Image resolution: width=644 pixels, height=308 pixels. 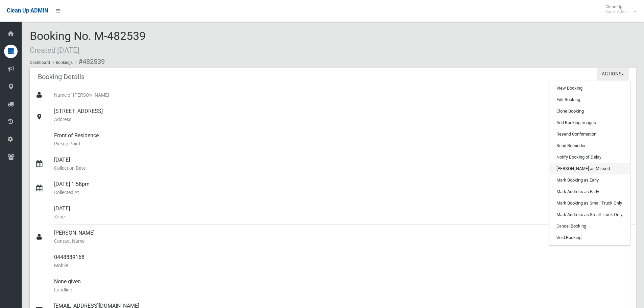 What do you see at coordinates (342, 241) in the screenshot?
I see `small: Contact Name` at bounding box center [342, 241].